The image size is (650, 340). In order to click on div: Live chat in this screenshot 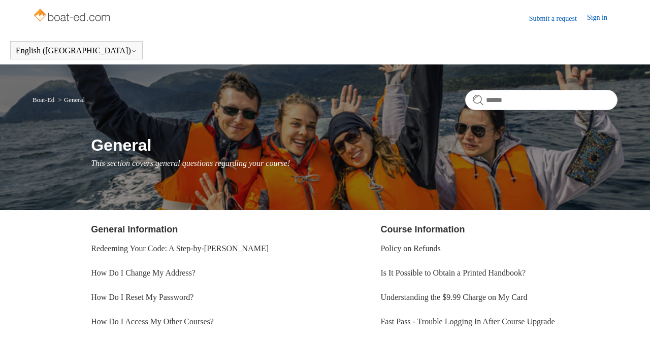, I will do `click(630, 320)`.